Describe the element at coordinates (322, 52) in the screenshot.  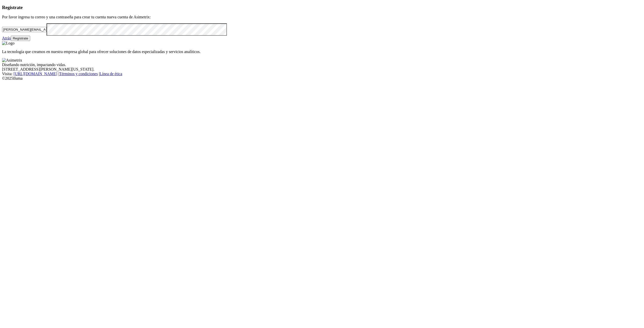
I see `p: La tecnología que creamos en nuestra empresa global para ofrecer soluciones de datos especializad...` at that location.